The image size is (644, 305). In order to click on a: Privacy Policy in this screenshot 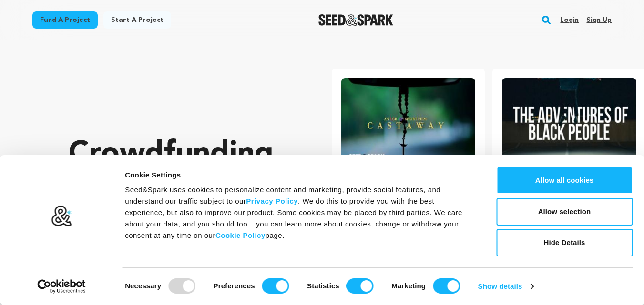, I will do `click(271, 201)`.